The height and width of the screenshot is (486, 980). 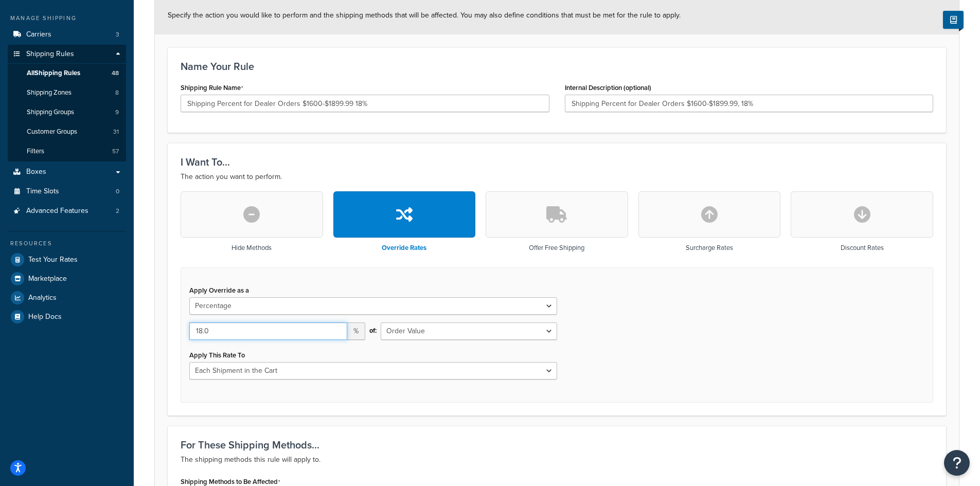 I want to click on a: Advanced Features2, so click(x=67, y=211).